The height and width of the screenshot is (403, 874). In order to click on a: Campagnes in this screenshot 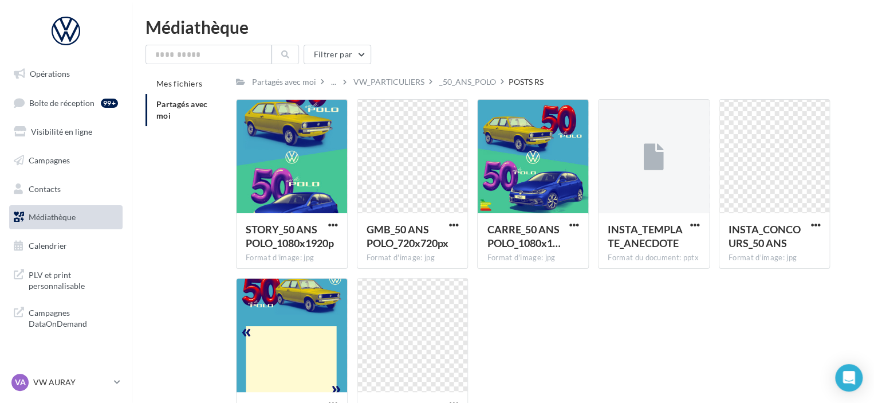, I will do `click(66, 160)`.